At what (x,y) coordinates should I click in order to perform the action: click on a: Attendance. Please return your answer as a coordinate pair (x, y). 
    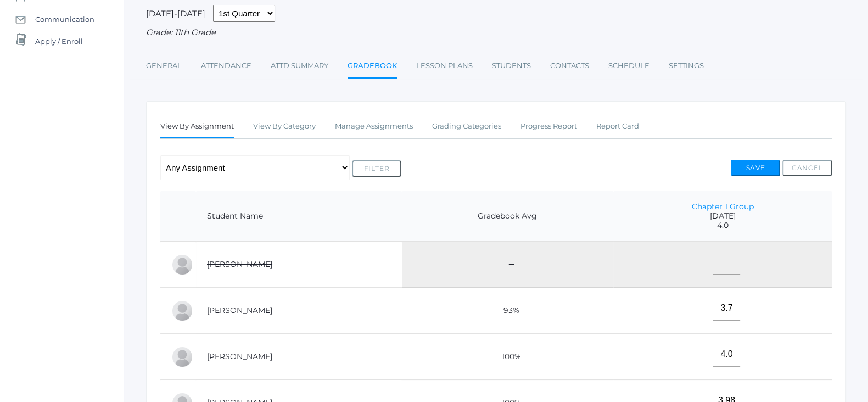
    Looking at the image, I should click on (226, 66).